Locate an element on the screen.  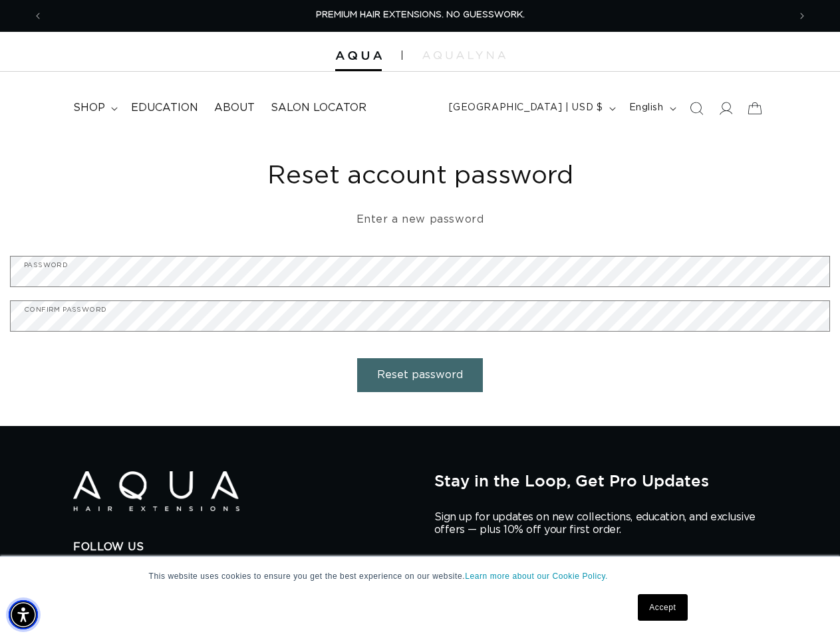
span: About is located at coordinates (234, 107).